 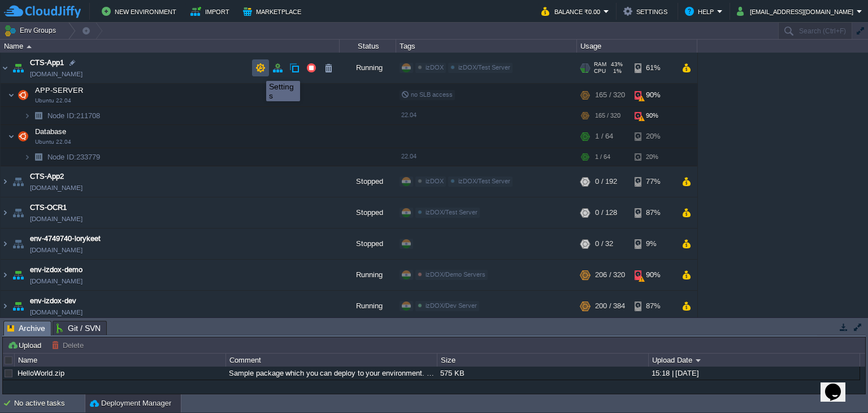 What do you see at coordinates (573, 12) in the screenshot?
I see `button: Balance ₹0.00` at bounding box center [573, 12].